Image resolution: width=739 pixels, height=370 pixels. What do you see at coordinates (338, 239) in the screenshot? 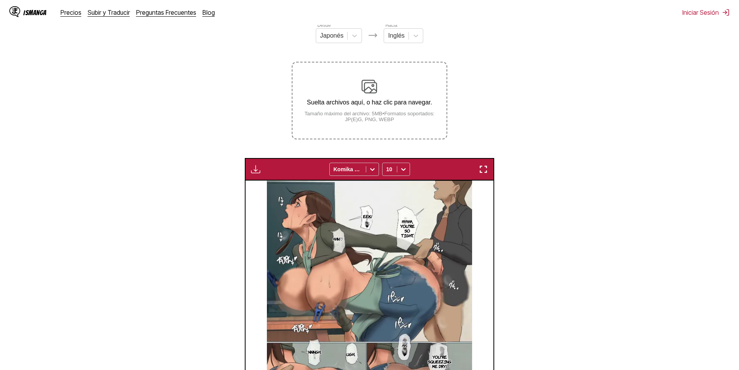
I see `p: Ahn♡` at bounding box center [338, 239].